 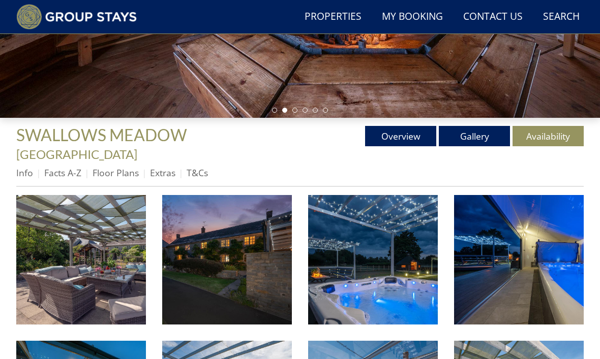 What do you see at coordinates (63, 173) in the screenshot?
I see `a: Facts A-Z` at bounding box center [63, 173].